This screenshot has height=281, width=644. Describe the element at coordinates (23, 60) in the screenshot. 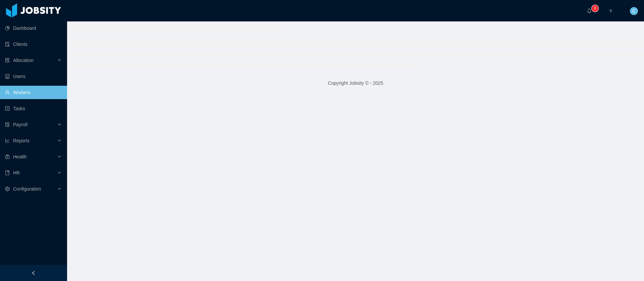

I see `span: Allocation` at that location.